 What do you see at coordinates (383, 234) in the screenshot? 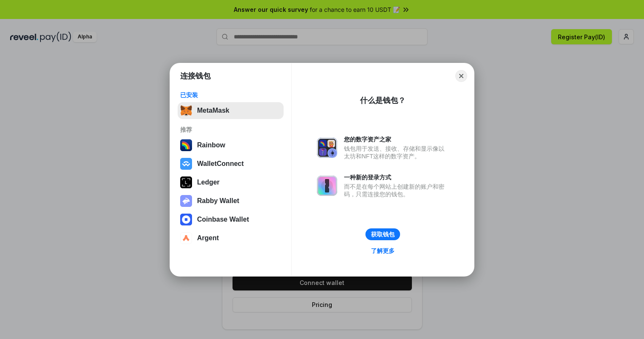
I see `div: 获取钱包` at bounding box center [383, 234].